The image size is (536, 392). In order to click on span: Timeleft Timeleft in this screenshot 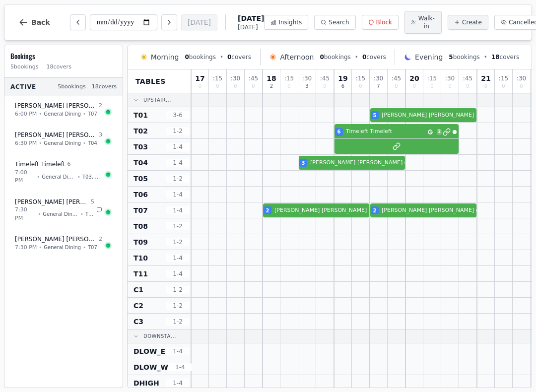, I will do `click(40, 164)`.